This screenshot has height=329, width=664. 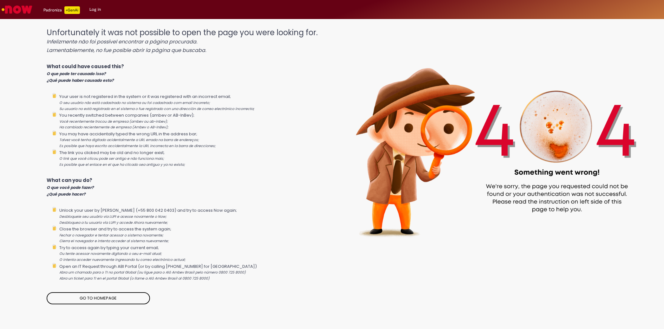 What do you see at coordinates (112, 159) in the screenshot?
I see `i: O link que você clicou pode ser antigo e não funciona mais;` at bounding box center [112, 159].